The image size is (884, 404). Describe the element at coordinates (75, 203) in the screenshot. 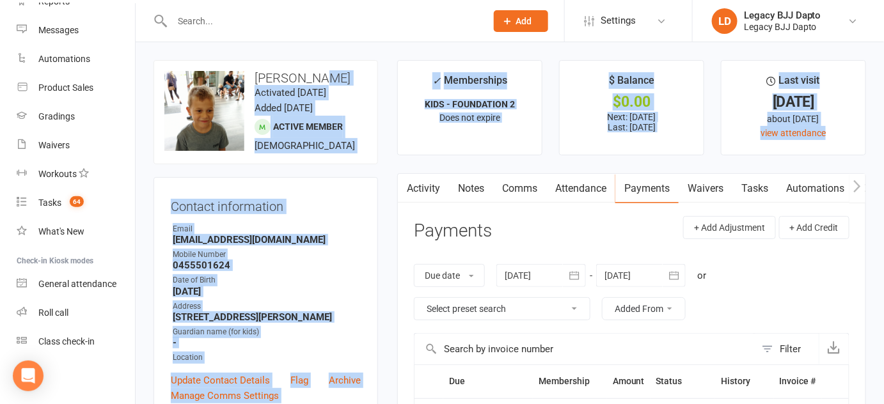

I see `a: Tasks 64` at that location.